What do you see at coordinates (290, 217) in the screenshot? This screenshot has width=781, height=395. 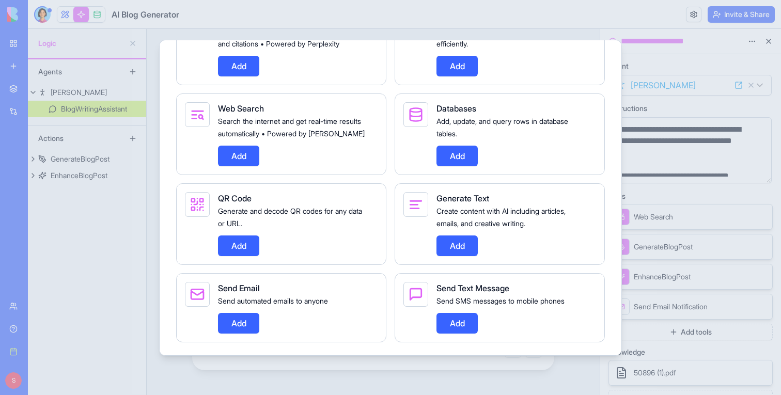 I see `span: Generate and decode QR codes for any data or URL.` at bounding box center [290, 217].